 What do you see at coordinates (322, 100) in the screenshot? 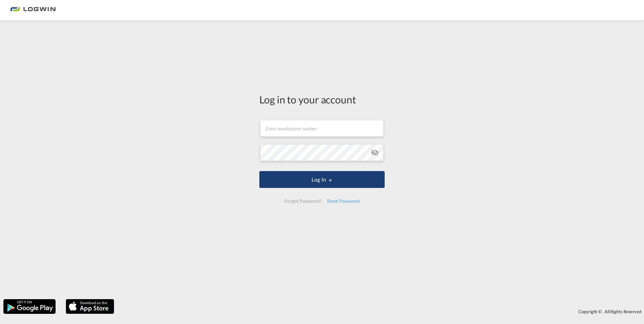
I see `div: Log in to your account` at bounding box center [322, 100].